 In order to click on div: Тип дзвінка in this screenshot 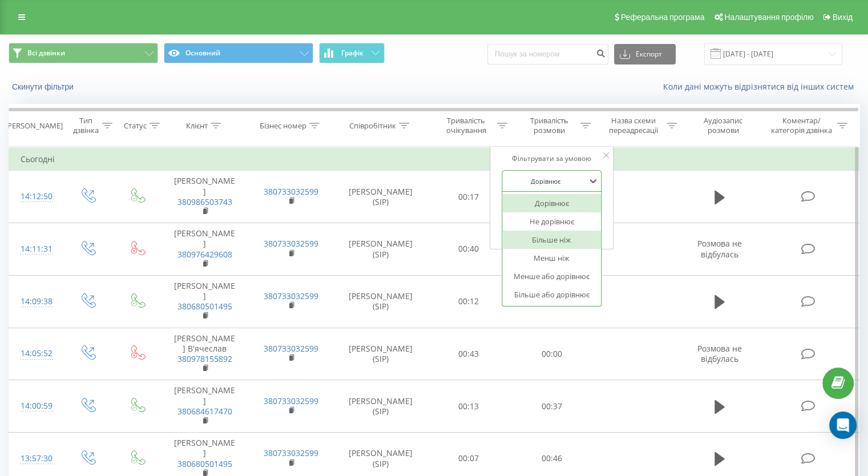, I will do `click(85, 126)`.